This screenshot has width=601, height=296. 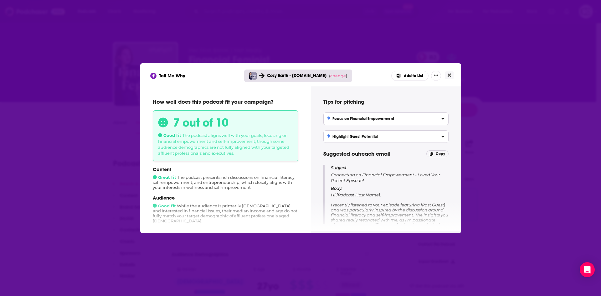 What do you see at coordinates (225, 102) in the screenshot?
I see `p: How well does this podcast fit your campaign?` at bounding box center [225, 102].